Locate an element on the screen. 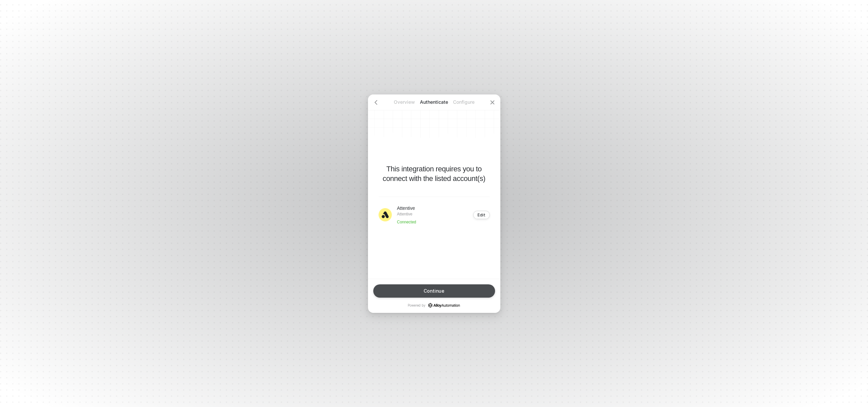 This screenshot has height=407, width=868. button: Edit is located at coordinates (482, 215).